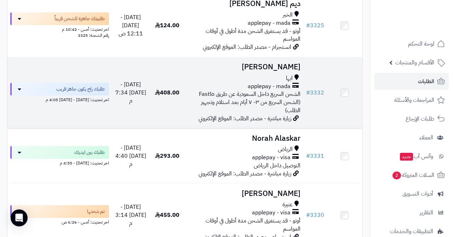 This screenshot has width=453, height=237. I want to click on span: لوحة التحكم, so click(421, 44).